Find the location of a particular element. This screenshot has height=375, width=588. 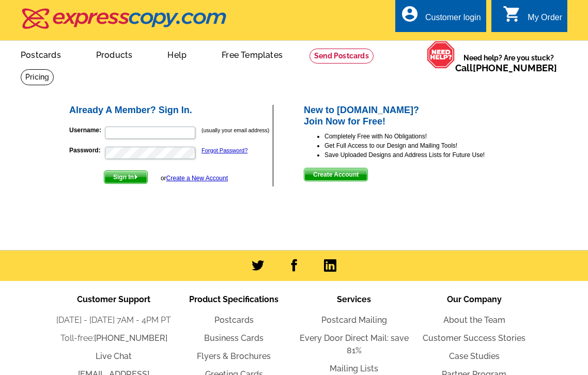

div: Customer login is located at coordinates (453, 20).